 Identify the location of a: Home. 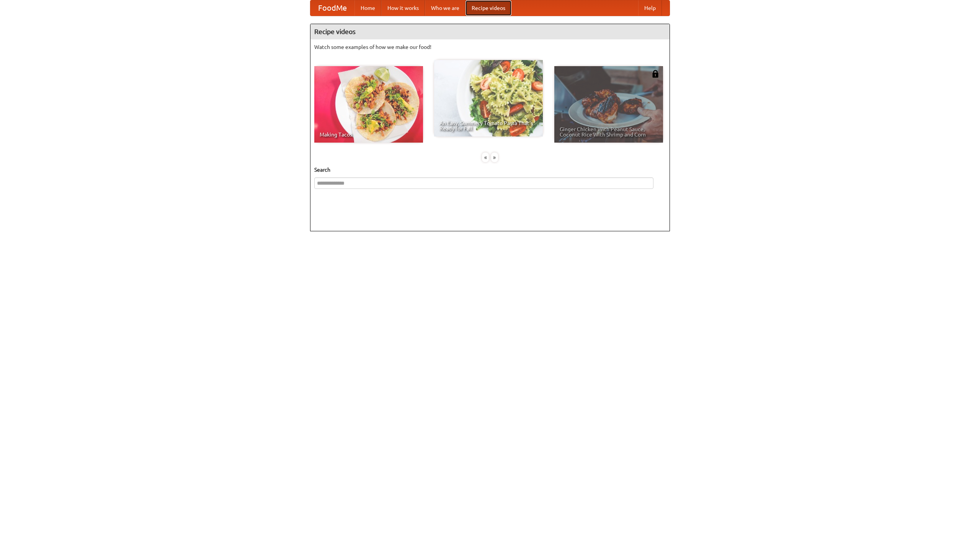
(368, 8).